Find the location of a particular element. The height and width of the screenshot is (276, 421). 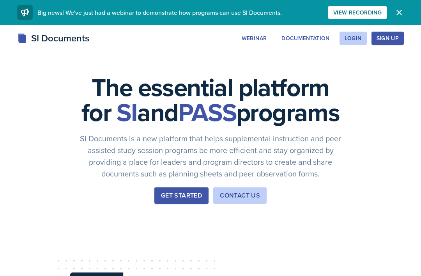

button: Webinar is located at coordinates (254, 38).